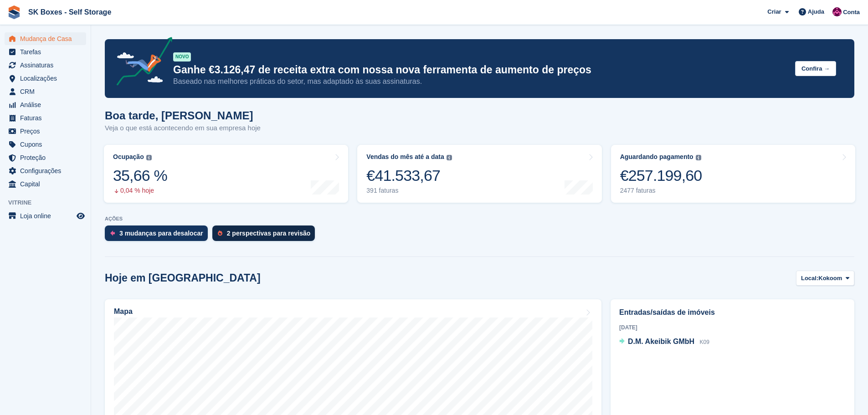 This screenshot has width=868, height=415. Describe the element at coordinates (220, 233) in the screenshot. I see `img: prospect-51fa495bee0391a8d652442698ab0144808aea92771e9ea1ae160a38d050c398.svg` at that location.